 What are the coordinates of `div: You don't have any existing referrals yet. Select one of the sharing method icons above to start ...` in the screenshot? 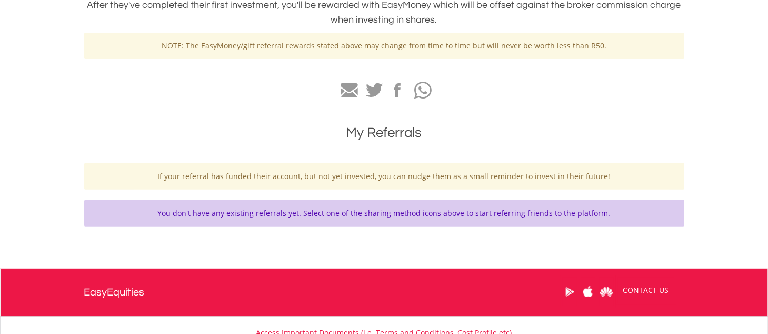 It's located at (384, 213).